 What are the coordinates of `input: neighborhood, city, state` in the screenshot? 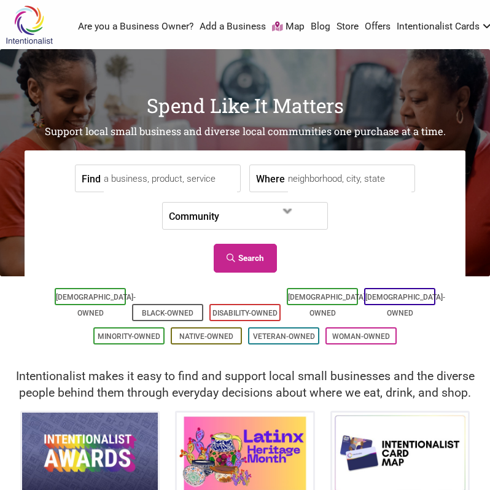 It's located at (349, 179).